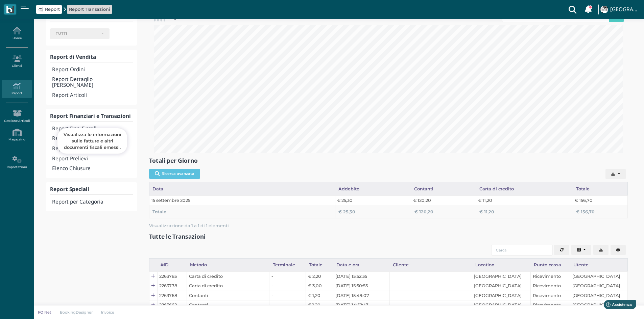 The width and height of the screenshot is (644, 319). I want to click on div: Addebito, so click(373, 189).